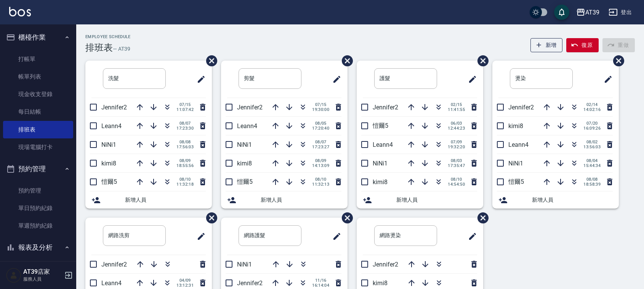 Image resolution: width=644 pixels, height=289 pixels. Describe the element at coordinates (38, 147) in the screenshot. I see `a: 現場電腦打卡` at that location.